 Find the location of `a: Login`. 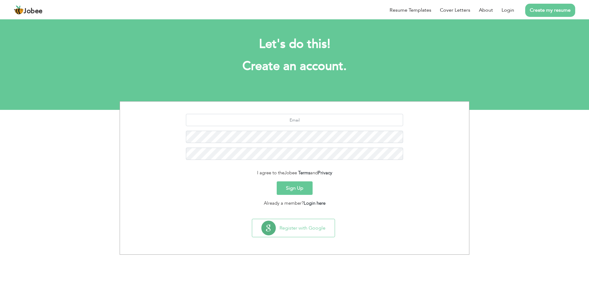

a: Login is located at coordinates (508, 10).